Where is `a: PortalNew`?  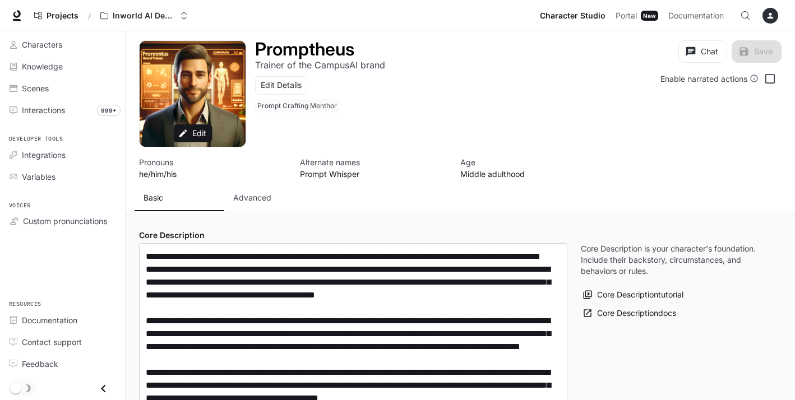
a: PortalNew is located at coordinates (637, 16).